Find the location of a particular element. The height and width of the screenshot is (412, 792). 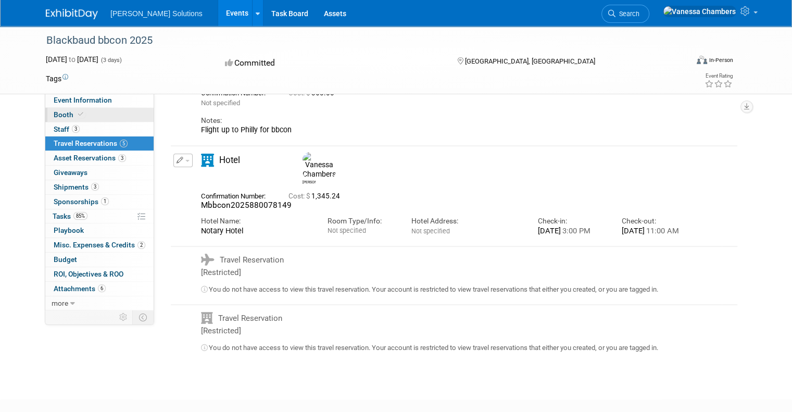

span: Attachments is located at coordinates (80, 288).